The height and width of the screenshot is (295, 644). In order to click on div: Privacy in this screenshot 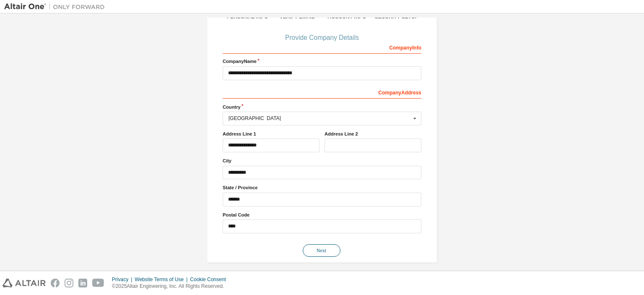, I will do `click(123, 279)`.